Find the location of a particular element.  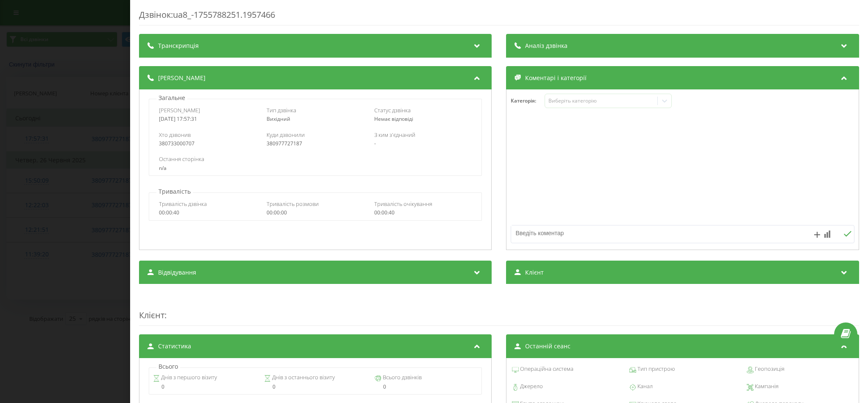

span: Тривалість розмови is located at coordinates (293, 204).